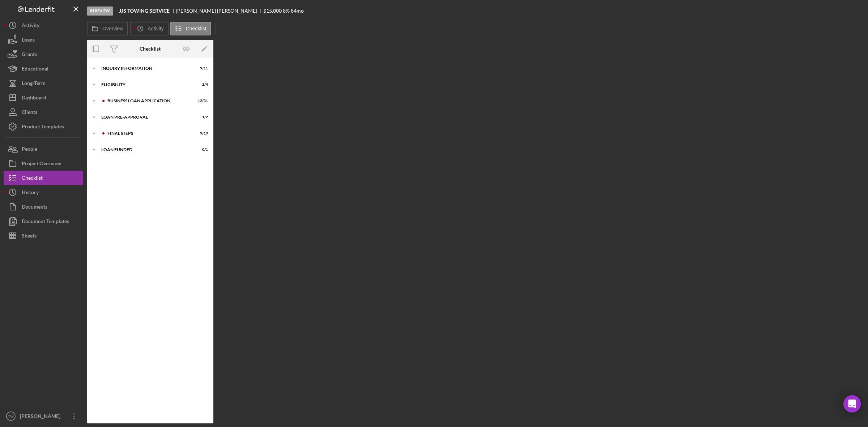 Image resolution: width=868 pixels, height=427 pixels. I want to click on a: People, so click(43, 149).